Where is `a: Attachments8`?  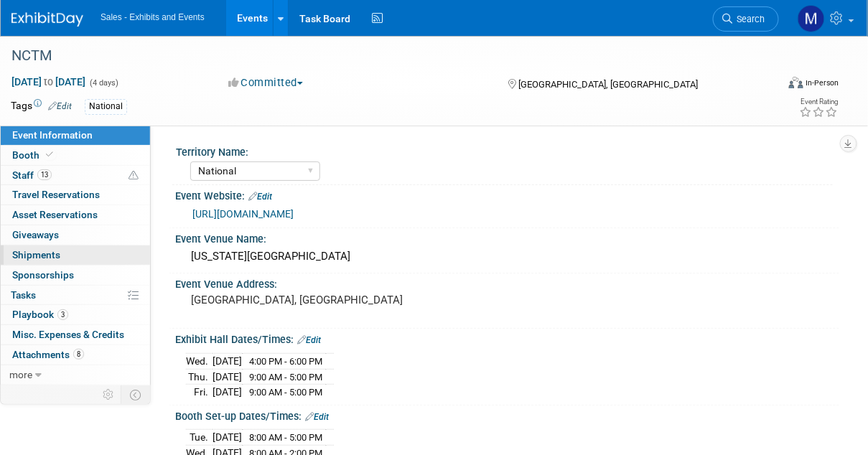 a: Attachments8 is located at coordinates (75, 355).